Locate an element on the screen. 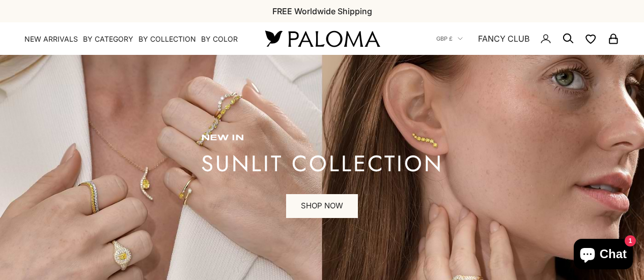 The height and width of the screenshot is (280, 644). p: sunlit collection is located at coordinates (322, 164).